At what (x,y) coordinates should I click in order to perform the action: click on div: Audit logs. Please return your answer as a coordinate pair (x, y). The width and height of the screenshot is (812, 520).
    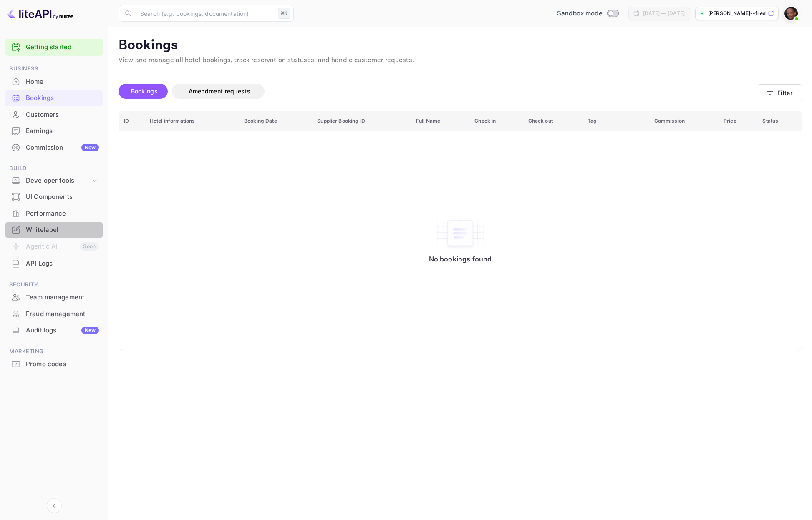
    Looking at the image, I should click on (62, 330).